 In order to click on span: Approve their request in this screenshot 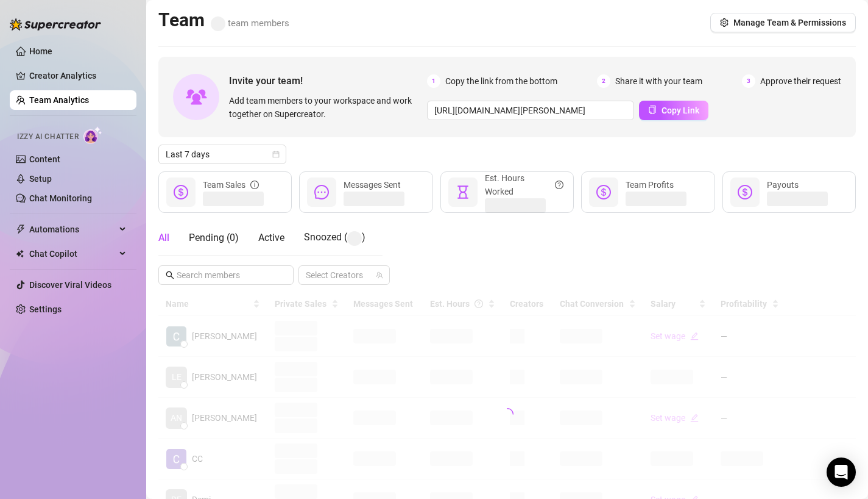, I will do `click(801, 81)`.